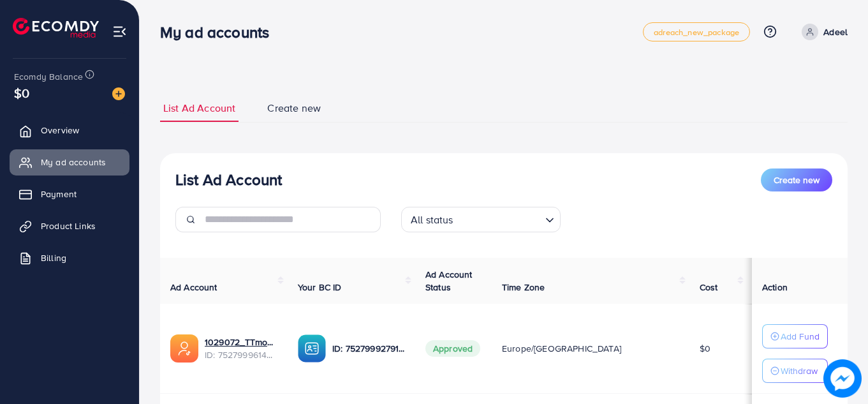 The width and height of the screenshot is (868, 404). What do you see at coordinates (184, 349) in the screenshot?
I see `img: ic-ads-acc.e4c84228.svg` at bounding box center [184, 349].